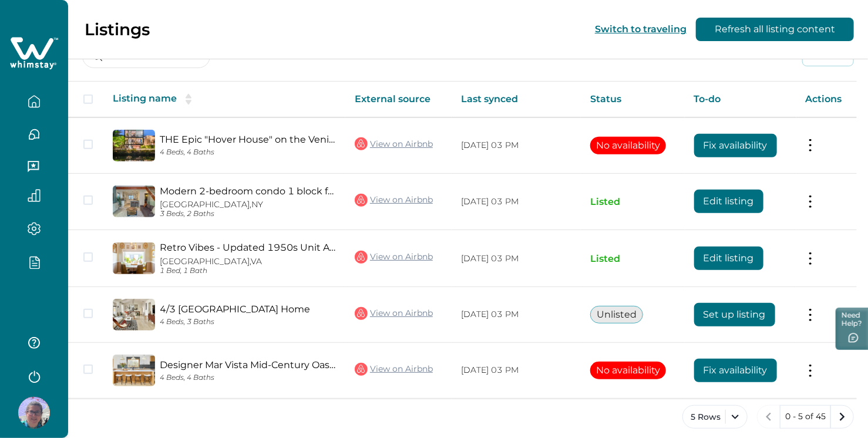 The width and height of the screenshot is (868, 438). What do you see at coordinates (616, 315) in the screenshot?
I see `button: Unlisted` at bounding box center [616, 315].